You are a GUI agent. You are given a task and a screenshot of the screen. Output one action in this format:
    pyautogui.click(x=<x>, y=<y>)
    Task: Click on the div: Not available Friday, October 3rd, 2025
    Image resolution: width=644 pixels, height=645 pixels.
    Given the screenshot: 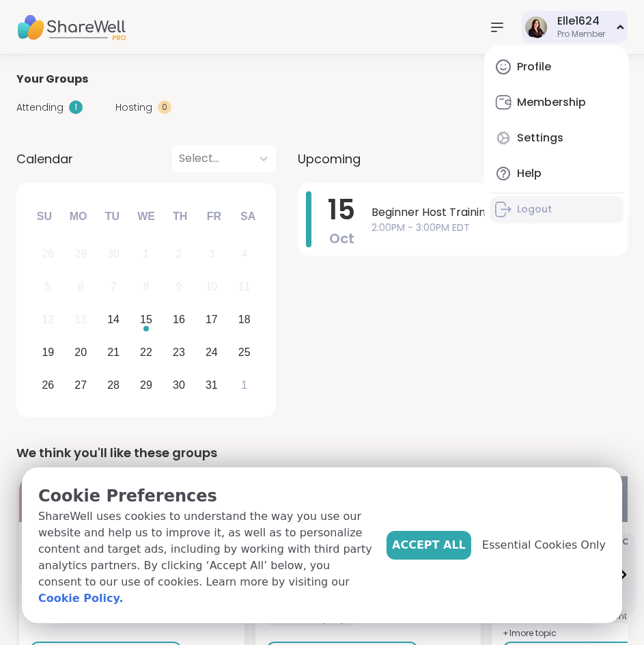 What is the action you would take?
    pyautogui.click(x=211, y=254)
    